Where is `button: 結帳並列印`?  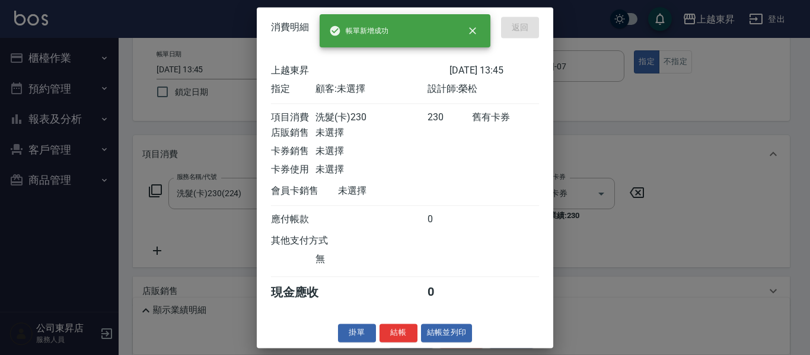 button: 結帳並列印 is located at coordinates (446, 333).